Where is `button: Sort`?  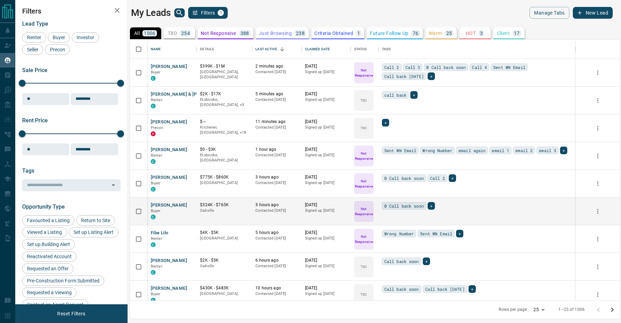
button: Sort is located at coordinates (282, 49).